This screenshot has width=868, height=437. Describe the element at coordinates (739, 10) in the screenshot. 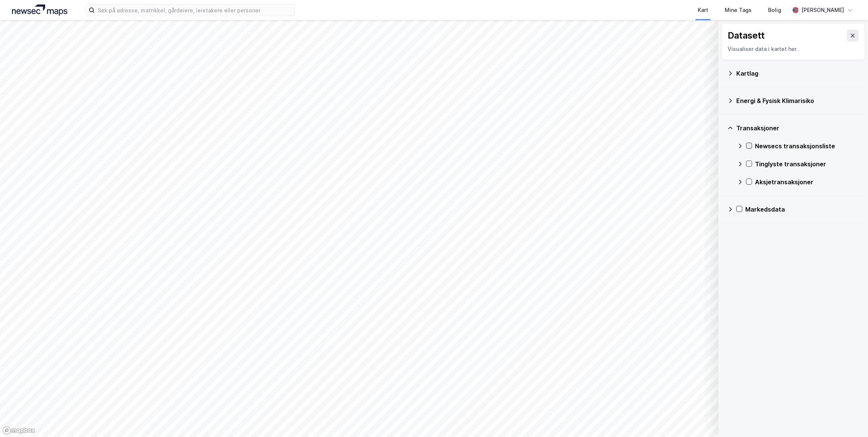

I see `div: Mine Tags` at that location.